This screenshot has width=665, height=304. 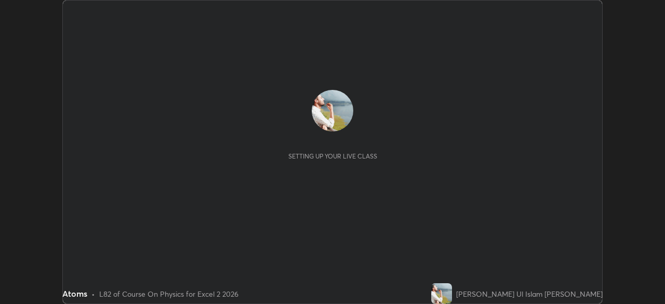 What do you see at coordinates (169, 294) in the screenshot?
I see `div: L82 of Course On Physics for Excel 2 2026` at bounding box center [169, 294].